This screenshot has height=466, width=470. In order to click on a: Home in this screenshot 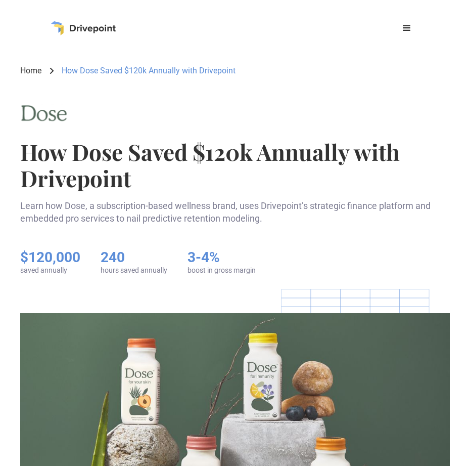, I will do `click(31, 71)`.